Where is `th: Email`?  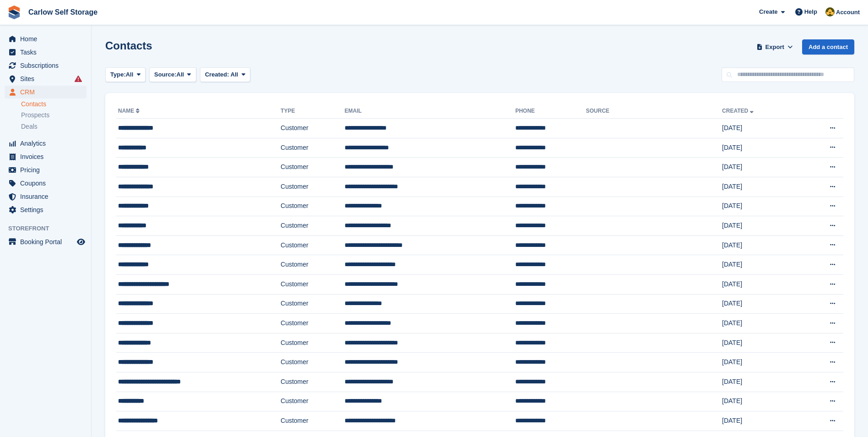
th: Email is located at coordinates (430, 111).